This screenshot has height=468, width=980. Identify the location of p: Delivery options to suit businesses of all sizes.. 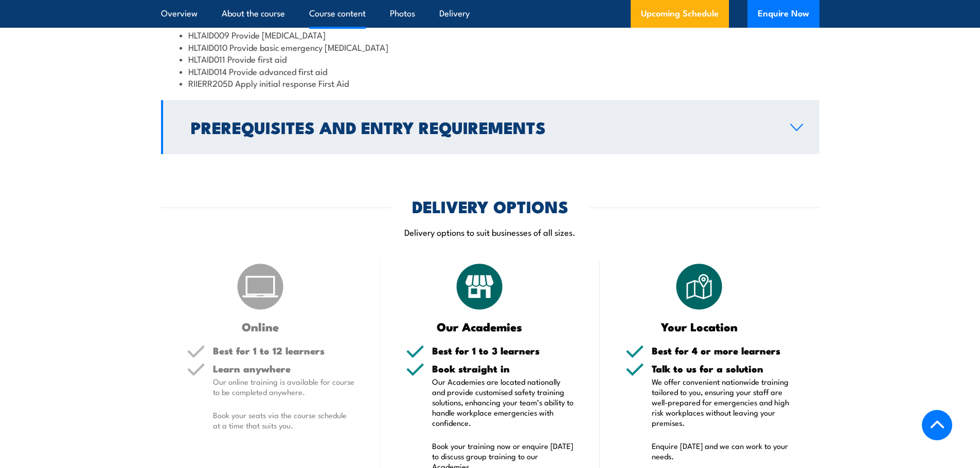
(490, 232).